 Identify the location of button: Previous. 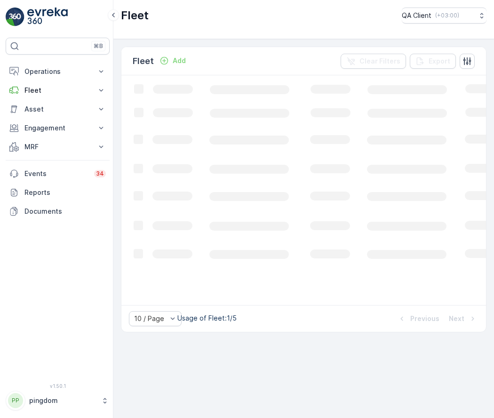
(418, 319).